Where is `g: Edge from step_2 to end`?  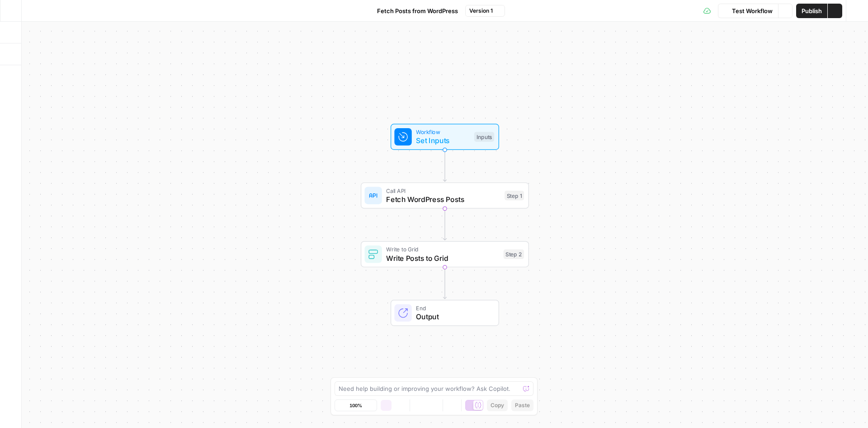
g: Edge from step_2 to end is located at coordinates (444, 283).